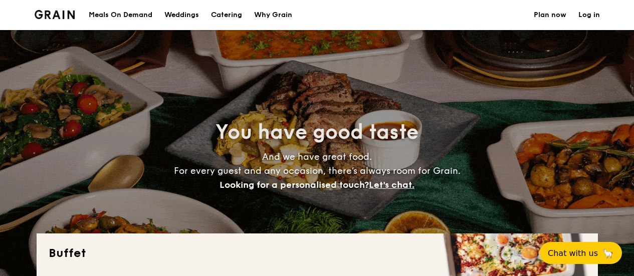 The image size is (634, 276). I want to click on span: Looking for a personalised touch?, so click(294, 185).